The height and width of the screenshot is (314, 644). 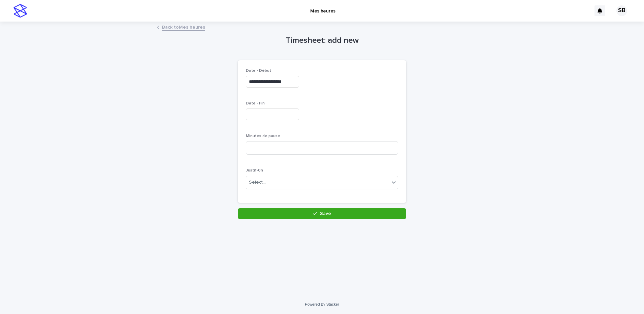 I want to click on img: stacker-logo-s-only.png, so click(x=20, y=11).